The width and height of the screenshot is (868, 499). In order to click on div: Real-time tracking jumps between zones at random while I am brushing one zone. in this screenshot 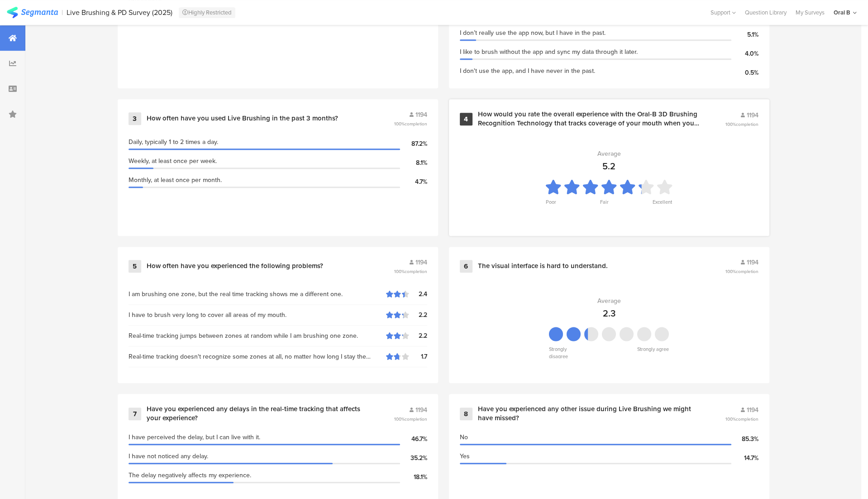, I will do `click(257, 335)`.